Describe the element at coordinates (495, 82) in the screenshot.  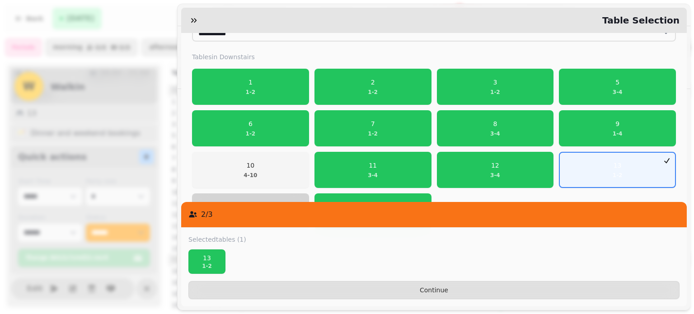
I see `p: 3` at that location.